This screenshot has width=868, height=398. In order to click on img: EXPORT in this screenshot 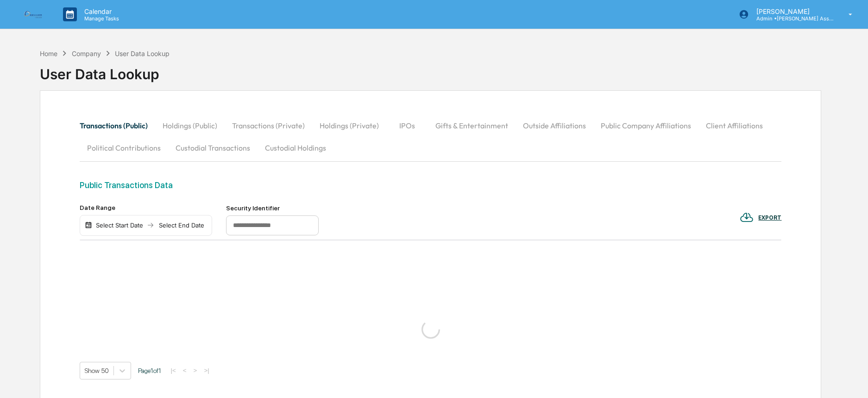, I will do `click(747, 217)`.